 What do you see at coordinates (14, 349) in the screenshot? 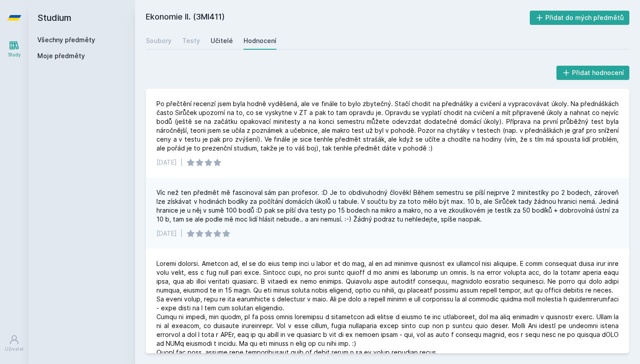
I see `div: Uživatel` at bounding box center [14, 349].